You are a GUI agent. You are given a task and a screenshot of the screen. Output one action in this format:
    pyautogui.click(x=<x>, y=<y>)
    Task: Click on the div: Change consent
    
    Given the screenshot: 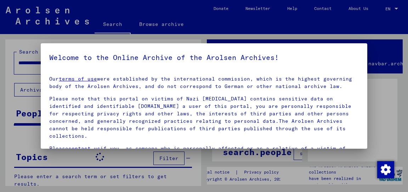 What is the action you would take?
    pyautogui.click(x=386, y=169)
    